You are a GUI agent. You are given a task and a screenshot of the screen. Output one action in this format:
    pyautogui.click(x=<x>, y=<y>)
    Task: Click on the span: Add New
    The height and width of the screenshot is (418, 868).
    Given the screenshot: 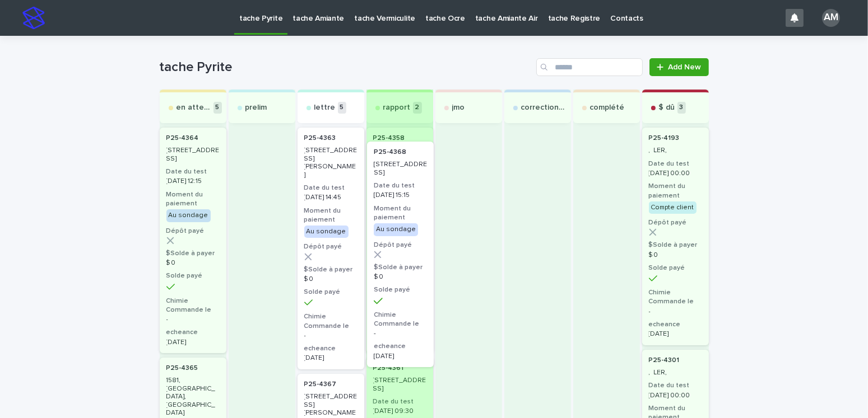 What is the action you would take?
    pyautogui.click(x=685, y=67)
    